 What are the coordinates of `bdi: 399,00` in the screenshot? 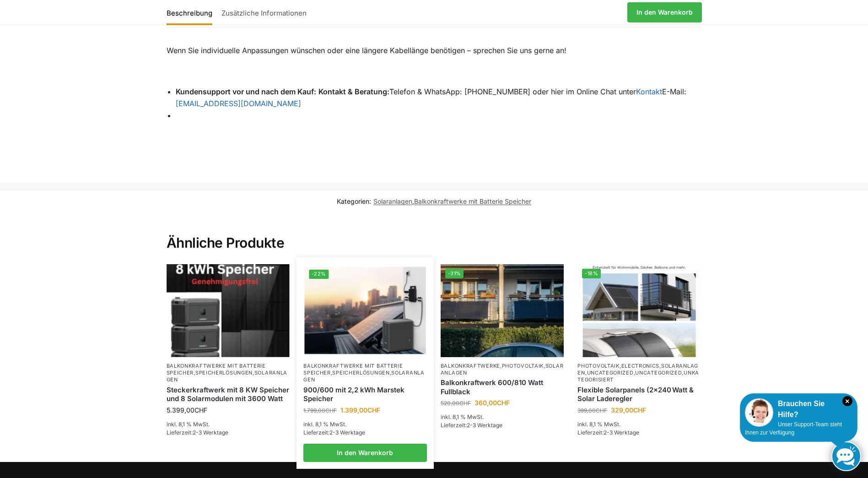 It's located at (592, 410).